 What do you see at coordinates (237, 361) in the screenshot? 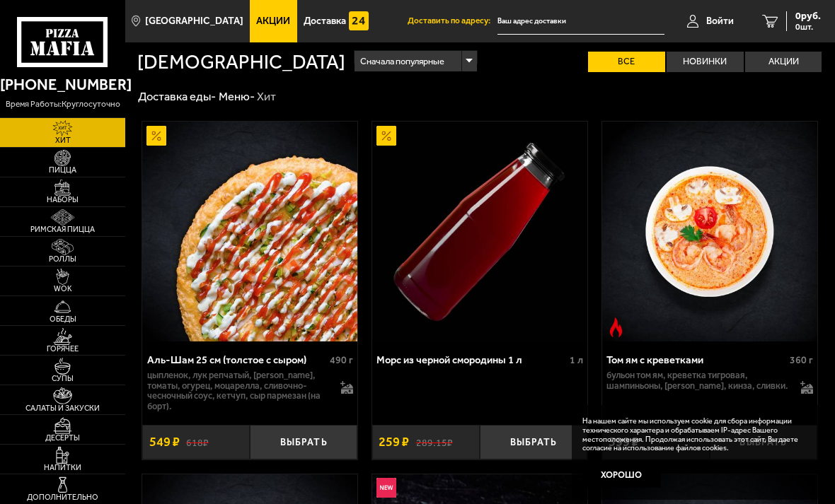
I see `div: Аль-Шам 25 см (толстое с сыром)` at bounding box center [237, 361].